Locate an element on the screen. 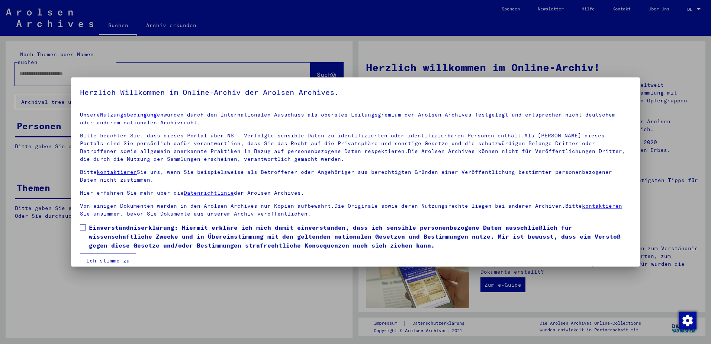  a: kontaktieren is located at coordinates (117, 172).